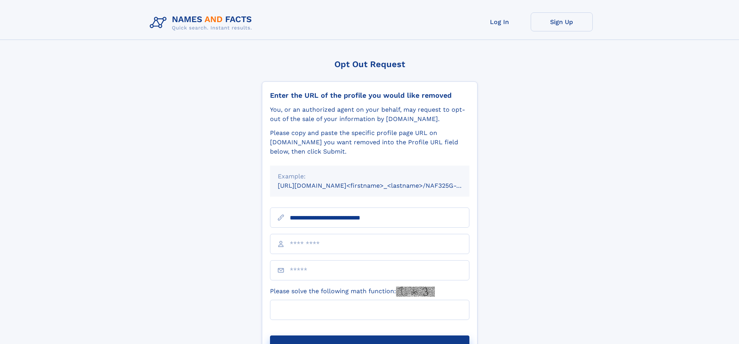 The image size is (739, 344). I want to click on img: Logo Names and Facts, so click(203, 23).